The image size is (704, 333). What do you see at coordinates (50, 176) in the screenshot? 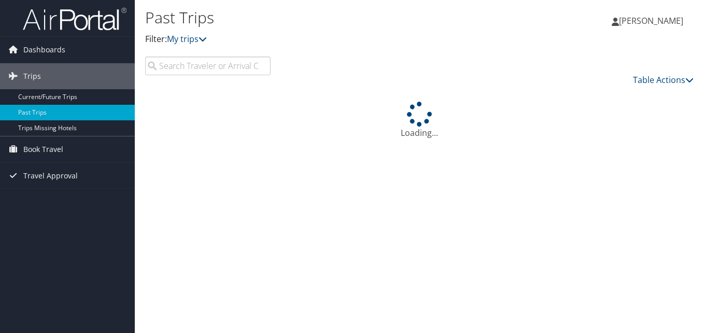
I see `span: Travel Approval` at bounding box center [50, 176].